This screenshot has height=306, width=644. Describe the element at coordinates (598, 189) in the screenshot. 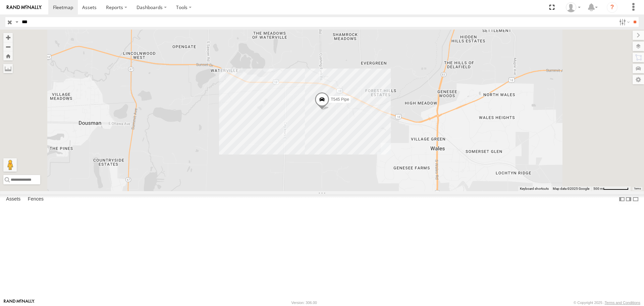

I see `span: 500 m` at that location.